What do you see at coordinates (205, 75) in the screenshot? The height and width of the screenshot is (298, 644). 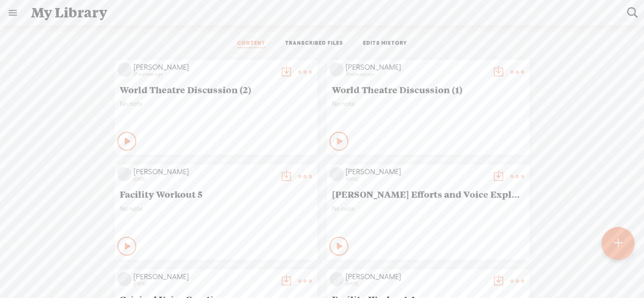 I see `div: 17 minutes ago` at bounding box center [205, 75].